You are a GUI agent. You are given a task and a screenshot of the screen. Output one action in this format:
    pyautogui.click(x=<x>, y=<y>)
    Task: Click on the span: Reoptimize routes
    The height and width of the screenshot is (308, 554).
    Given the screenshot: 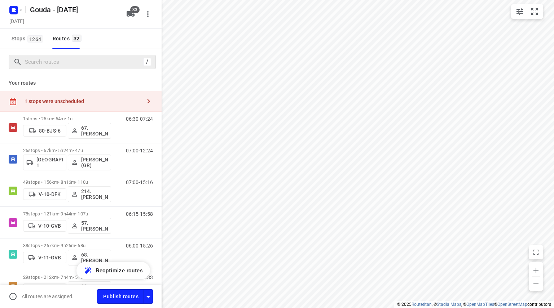 What is the action you would take?
    pyautogui.click(x=119, y=271)
    